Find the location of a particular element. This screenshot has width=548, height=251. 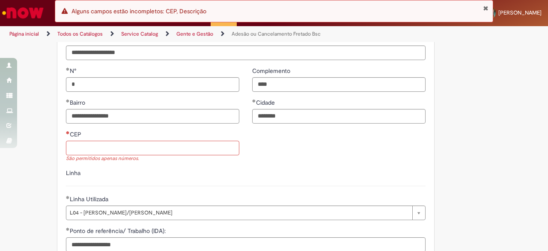

input: Cidade is located at coordinates (339, 116).